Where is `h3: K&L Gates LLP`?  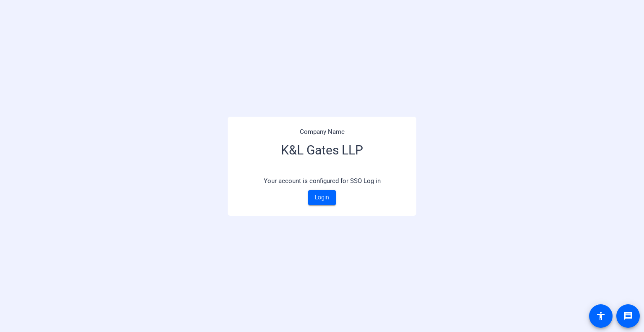 h3: K&L Gates LLP is located at coordinates (322, 154).